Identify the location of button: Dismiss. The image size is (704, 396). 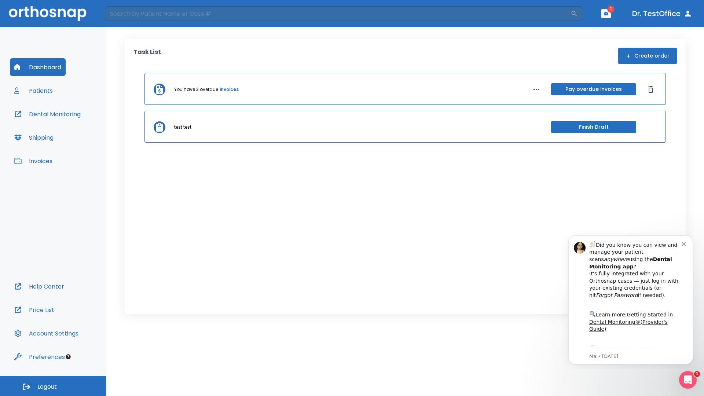
(651, 89).